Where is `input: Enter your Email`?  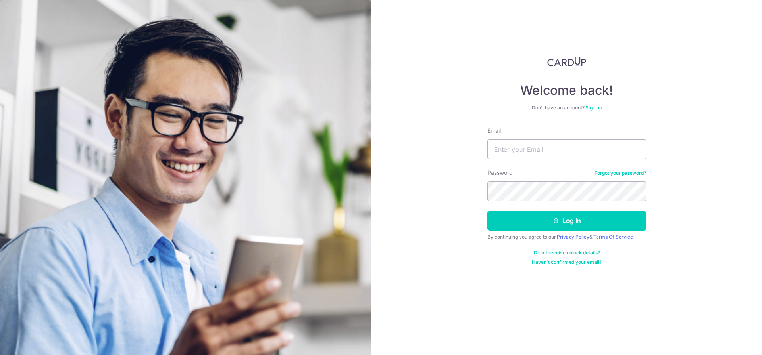 input: Enter your Email is located at coordinates (566, 150).